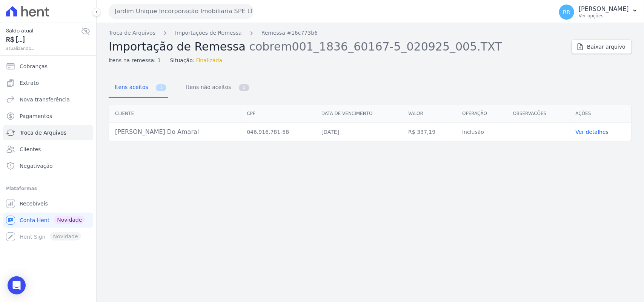 The width and height of the screenshot is (644, 302). Describe the element at coordinates (48, 152) in the screenshot. I see `nav: Sidebar` at that location.